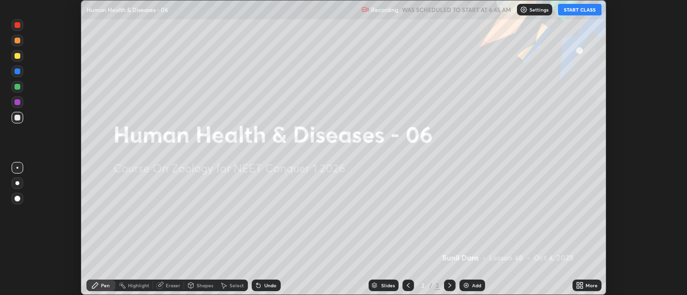  I want to click on div: Highlight, so click(139, 286).